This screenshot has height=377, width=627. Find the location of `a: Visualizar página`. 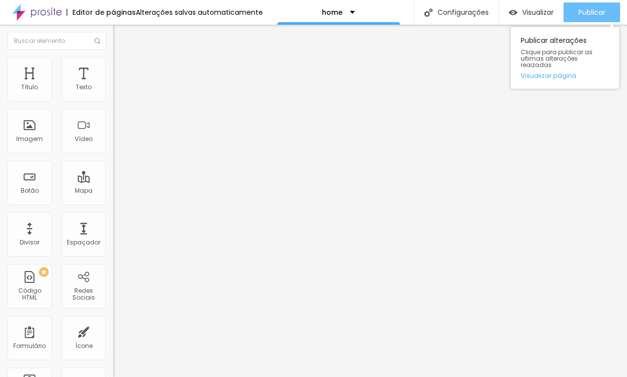

a: Visualizar página is located at coordinates (565, 75).